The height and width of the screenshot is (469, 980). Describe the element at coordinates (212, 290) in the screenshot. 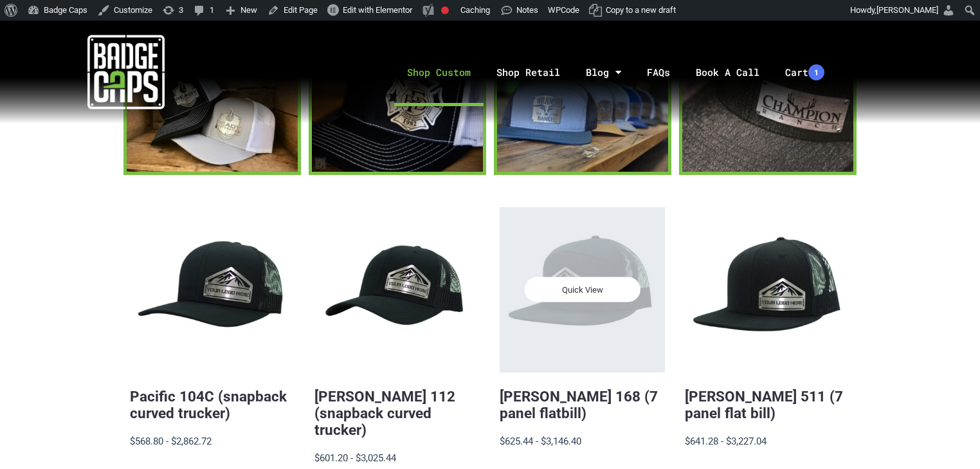

I see `button: BadgeCaps - Pacific 104C` at that location.